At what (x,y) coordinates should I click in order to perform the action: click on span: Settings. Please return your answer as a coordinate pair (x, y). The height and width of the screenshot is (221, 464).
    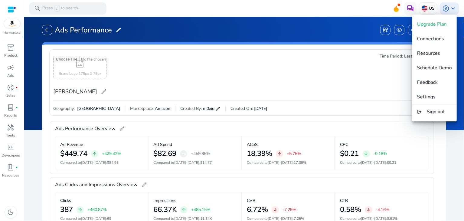
    Looking at the image, I should click on (426, 97).